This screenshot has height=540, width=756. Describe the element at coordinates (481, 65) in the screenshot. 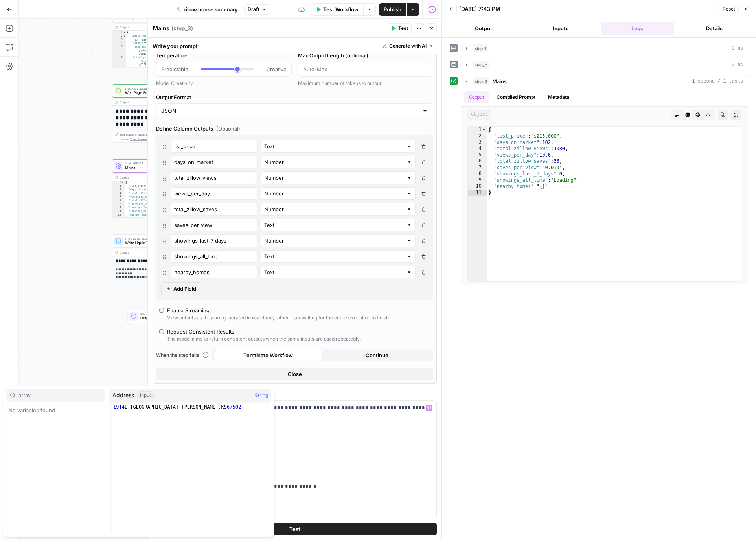

I see `span: step_2` at that location.